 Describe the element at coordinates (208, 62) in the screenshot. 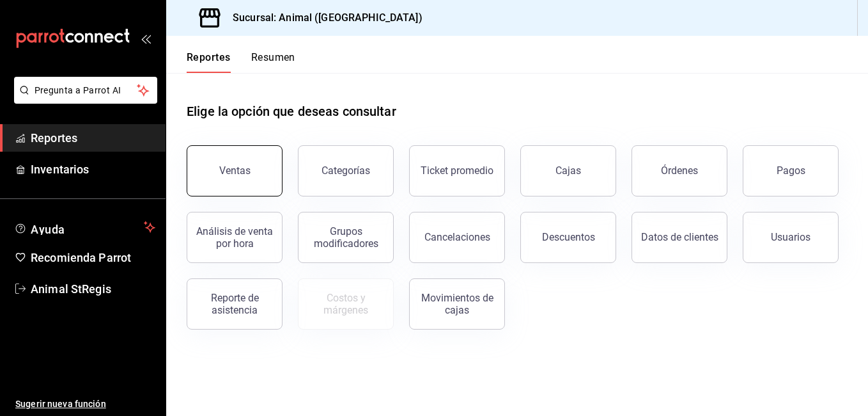

I see `button: Reportes` at that location.